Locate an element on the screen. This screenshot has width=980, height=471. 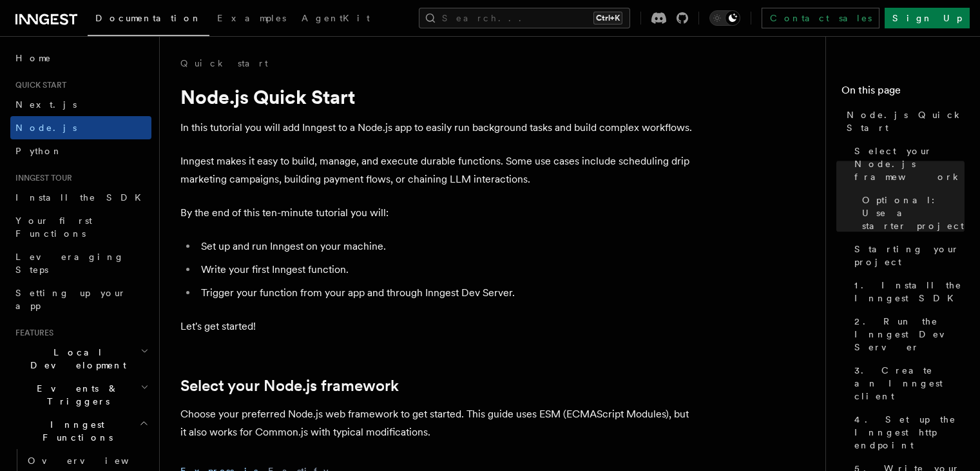
span: Python is located at coordinates (39, 151).